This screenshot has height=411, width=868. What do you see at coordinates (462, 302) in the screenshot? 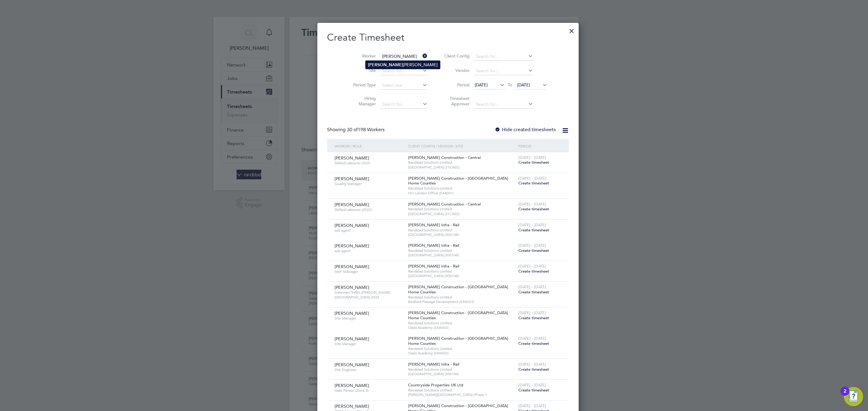
I see `span: Bedford Passage Development (54X003)` at bounding box center [462, 302].